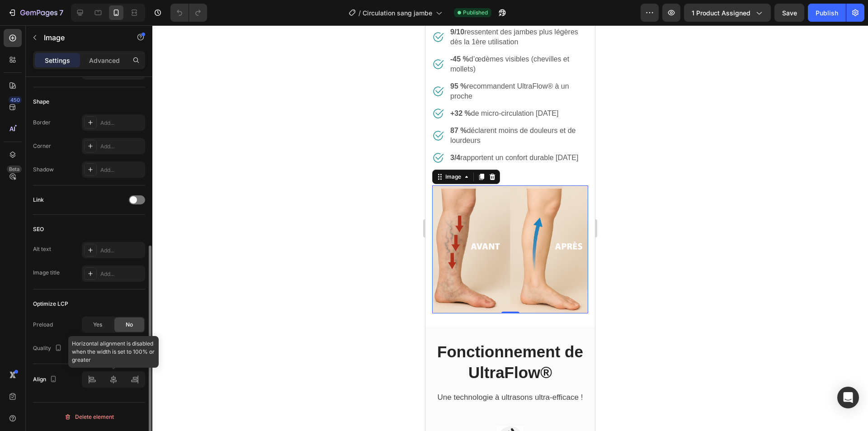 The height and width of the screenshot is (431, 868). What do you see at coordinates (98, 325) in the screenshot?
I see `span: Yes` at bounding box center [98, 325].